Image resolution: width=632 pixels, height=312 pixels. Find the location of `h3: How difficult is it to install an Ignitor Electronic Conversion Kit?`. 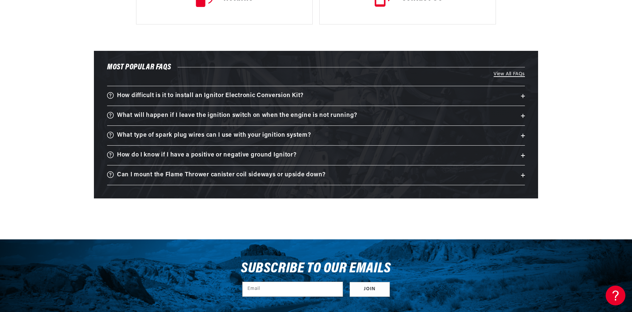

h3: How difficult is it to install an Ignitor Electronic Conversion Kit? is located at coordinates (210, 96).